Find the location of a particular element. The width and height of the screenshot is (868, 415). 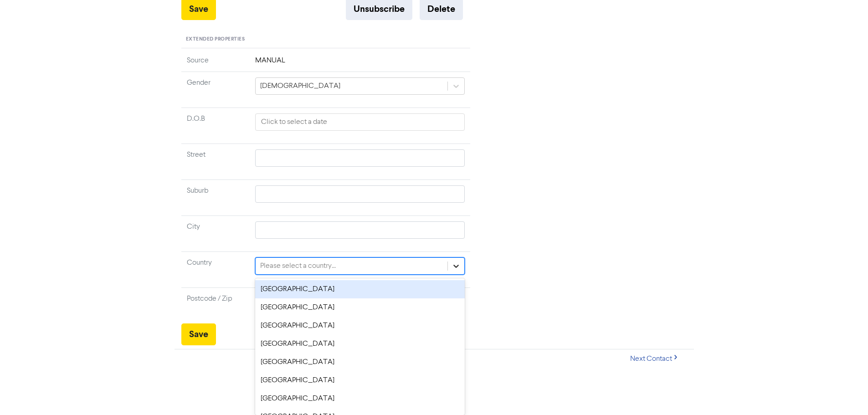

td: Source is located at coordinates (216, 63).